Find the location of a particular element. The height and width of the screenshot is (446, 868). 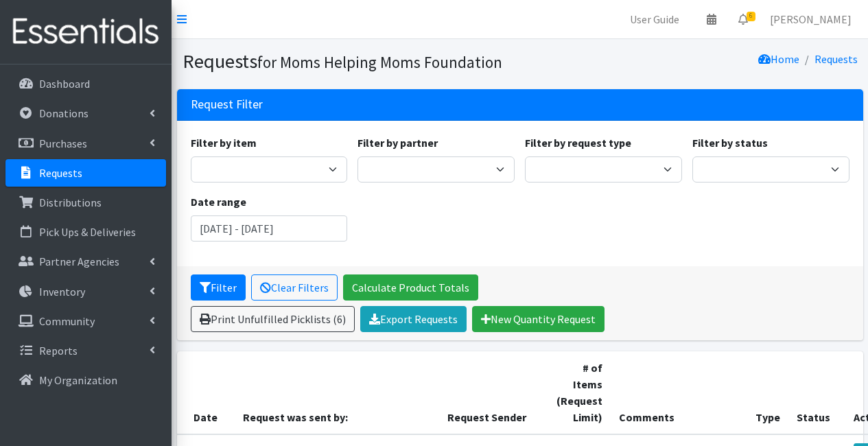

a: Distributions is located at coordinates (86, 203).